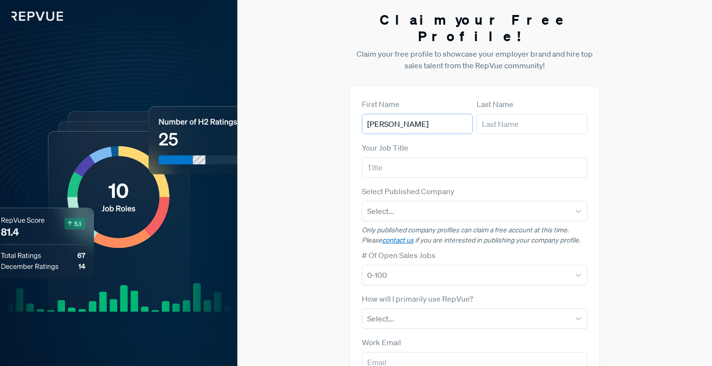  Describe the element at coordinates (474, 235) in the screenshot. I see `p: Only published company profiles can claim a free account at this time. Please if you are interest...` at that location.